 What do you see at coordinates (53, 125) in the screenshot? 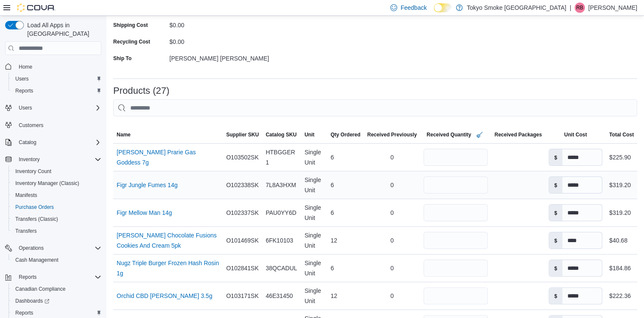
I see `button: Customers` at bounding box center [53, 125].